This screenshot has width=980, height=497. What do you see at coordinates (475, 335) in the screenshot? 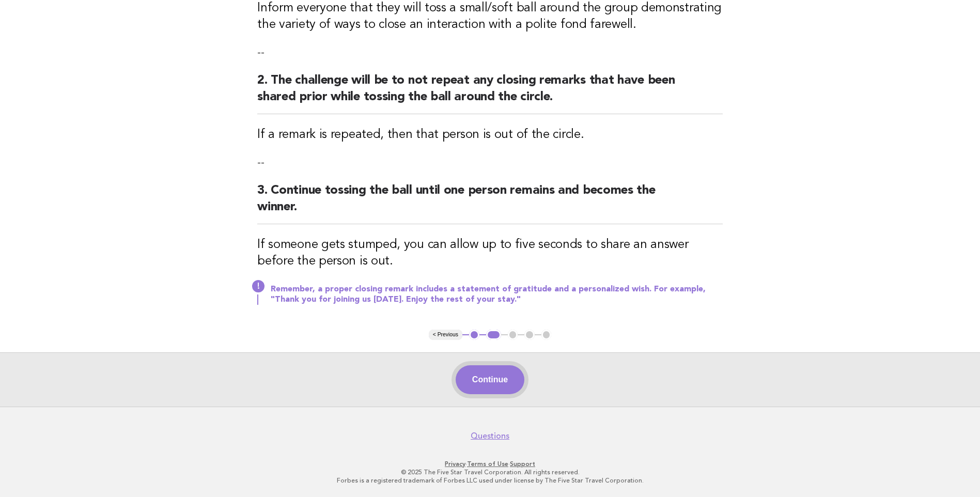
I see `button: 1` at bounding box center [475, 335].